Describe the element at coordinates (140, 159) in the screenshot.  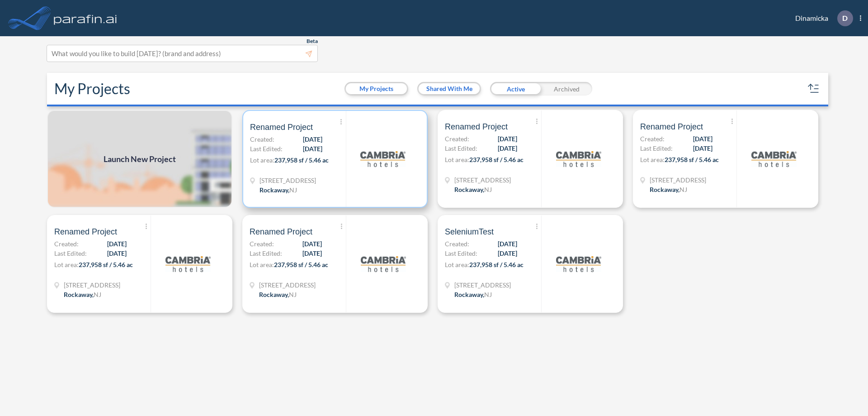
I see `img: add` at that location.